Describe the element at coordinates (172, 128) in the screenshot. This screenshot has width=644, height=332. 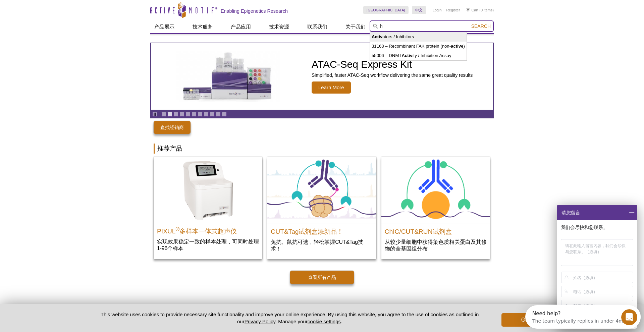
I see `a: 查找经销商` at that location.